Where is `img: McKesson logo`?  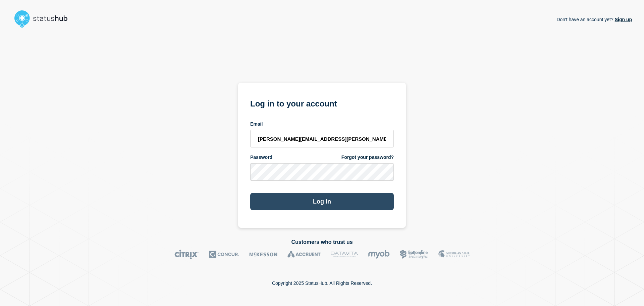 img: McKesson logo is located at coordinates (263, 254).